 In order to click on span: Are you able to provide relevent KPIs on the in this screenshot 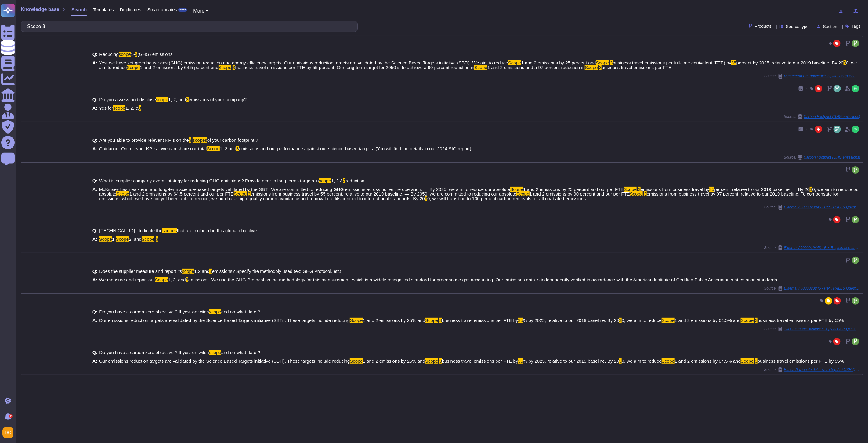, I will do `click(144, 140)`.